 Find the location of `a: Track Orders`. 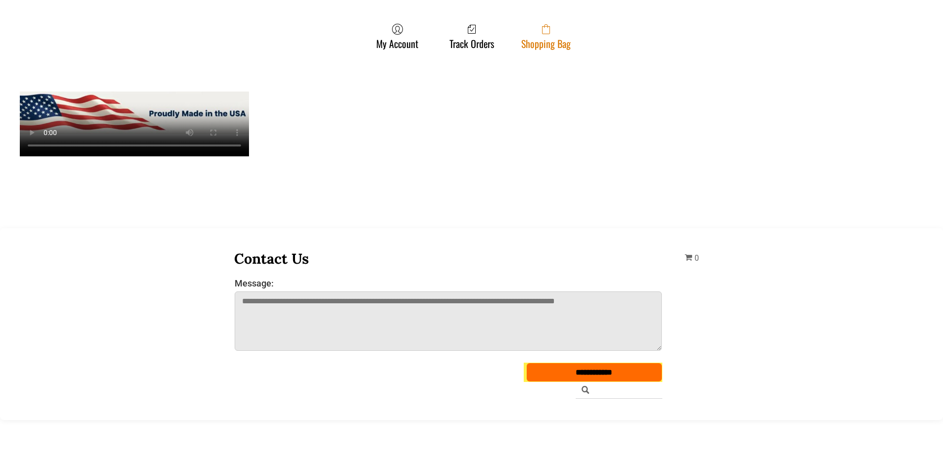

a: Track Orders is located at coordinates (472, 36).